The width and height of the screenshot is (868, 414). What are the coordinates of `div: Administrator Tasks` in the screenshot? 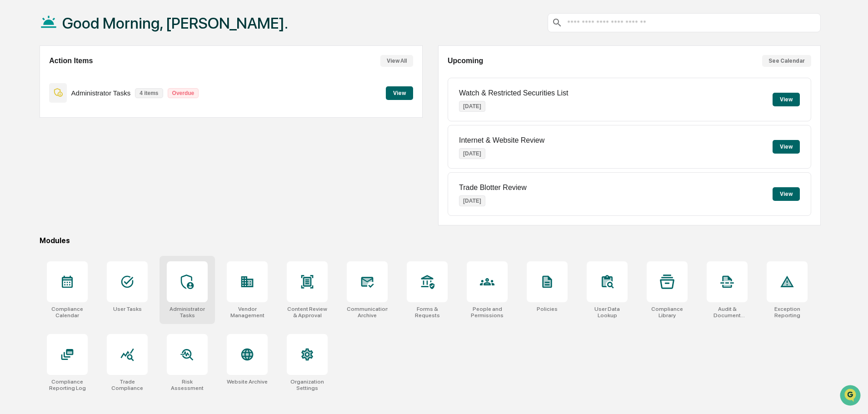 It's located at (187, 313).